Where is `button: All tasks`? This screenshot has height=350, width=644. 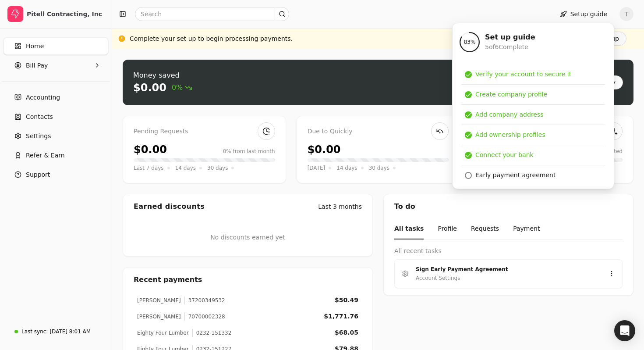
button: All tasks is located at coordinates (409, 229).